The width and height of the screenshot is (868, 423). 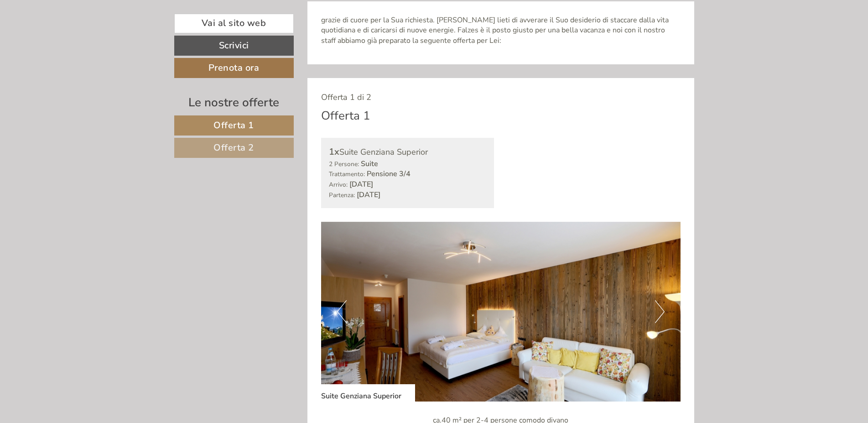 I want to click on small: Arrivo:, so click(x=338, y=184).